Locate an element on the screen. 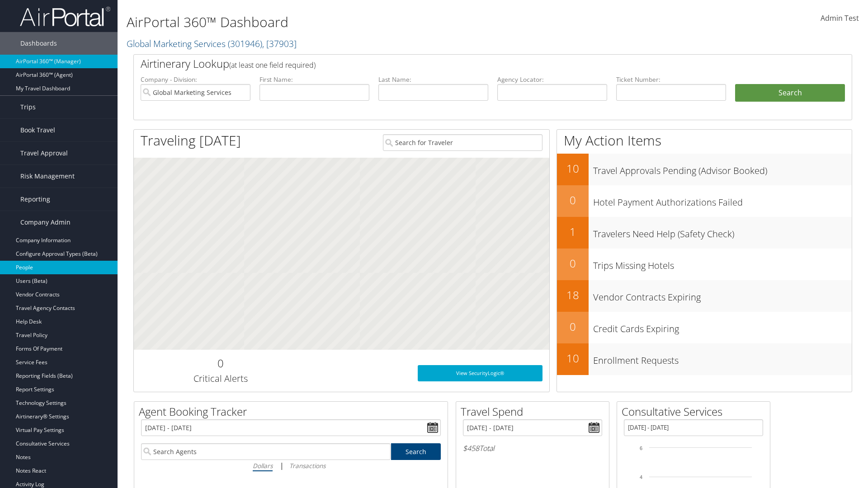 Image resolution: width=868 pixels, height=488 pixels. h3: Travel Approvals Pending (Advisor Booked) is located at coordinates (722, 168).